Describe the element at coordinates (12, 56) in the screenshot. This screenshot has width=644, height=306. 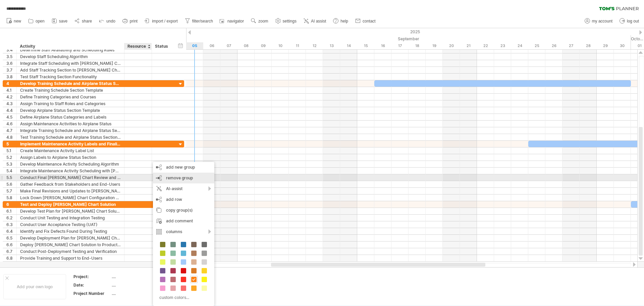
I see `div: 3.5` at that location.